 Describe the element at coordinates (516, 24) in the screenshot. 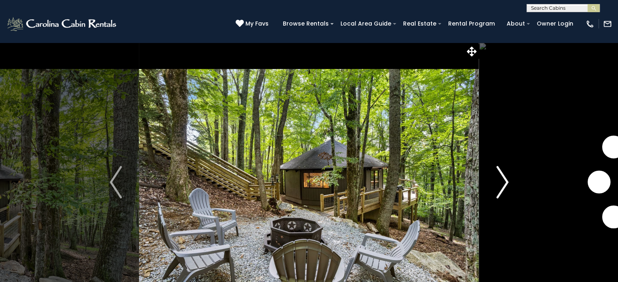

I see `a: About` at that location.